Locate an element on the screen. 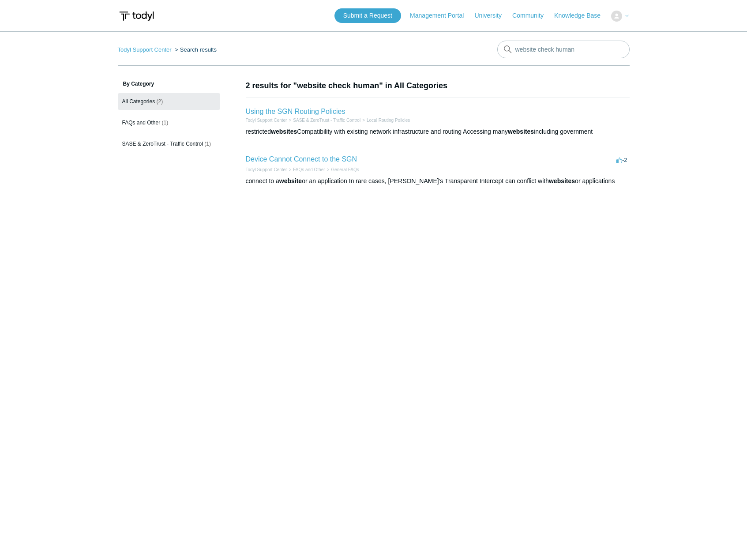 This screenshot has width=747, height=560. span: -2 is located at coordinates (622, 159).